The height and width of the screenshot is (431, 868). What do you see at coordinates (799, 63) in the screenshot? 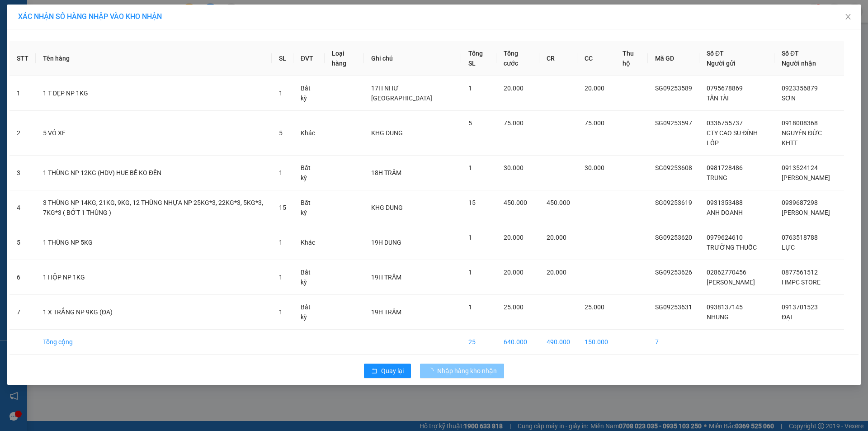
I see `span: Người nhận` at bounding box center [799, 63].